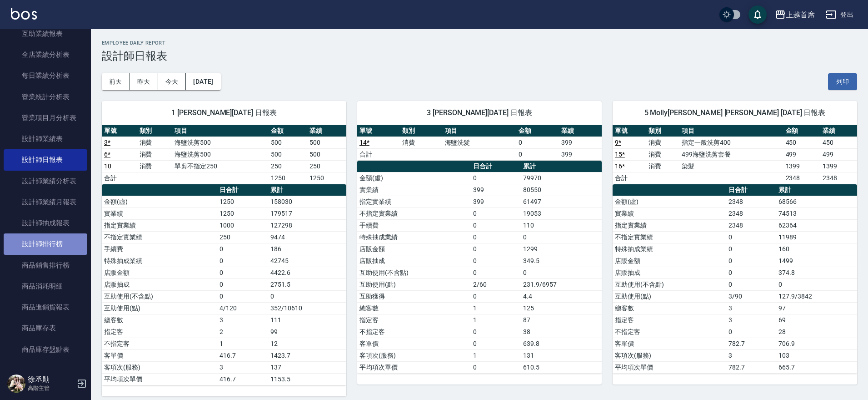 The width and height of the screenshot is (868, 400). What do you see at coordinates (307, 331) in the screenshot?
I see `td: 99` at bounding box center [307, 331].